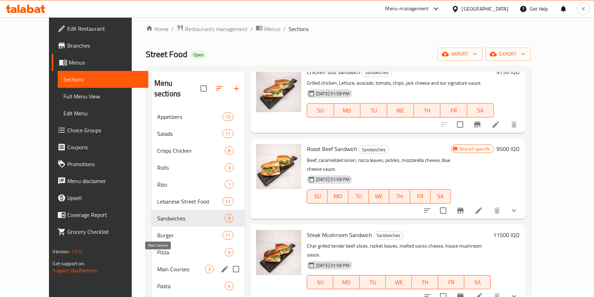 The height and width of the screenshot is (297, 594). Describe the element at coordinates (272, 29) in the screenshot. I see `span: Menus` at that location.